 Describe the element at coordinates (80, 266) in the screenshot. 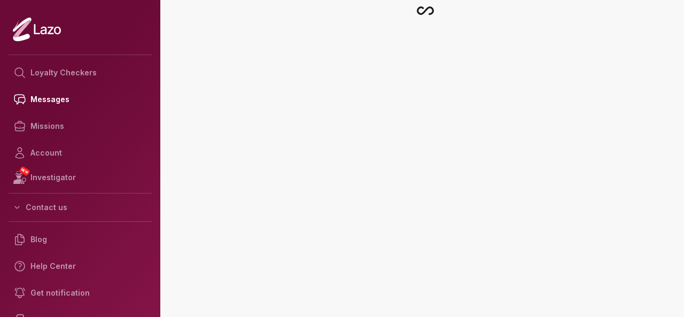

I see `a: Help Center` at that location.